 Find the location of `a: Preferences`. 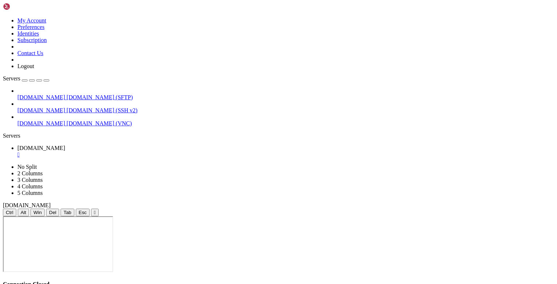

a: Preferences is located at coordinates (31, 27).